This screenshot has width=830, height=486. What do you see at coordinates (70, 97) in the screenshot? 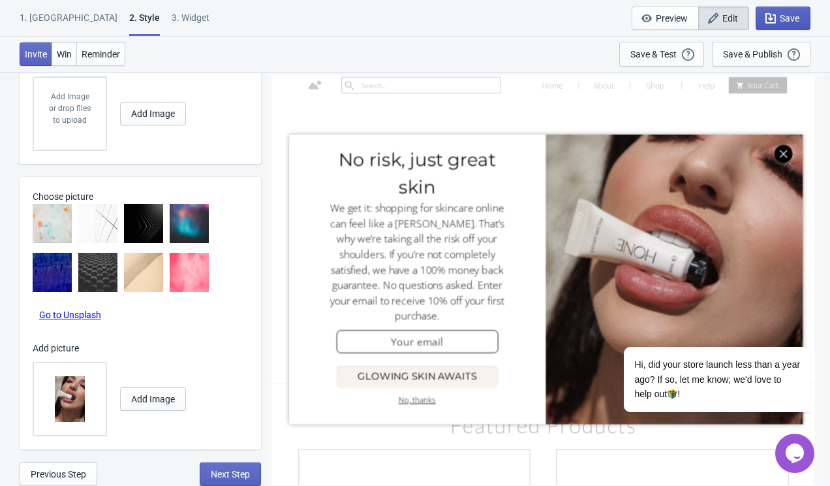
I see `p: Add Image` at bounding box center [70, 97].